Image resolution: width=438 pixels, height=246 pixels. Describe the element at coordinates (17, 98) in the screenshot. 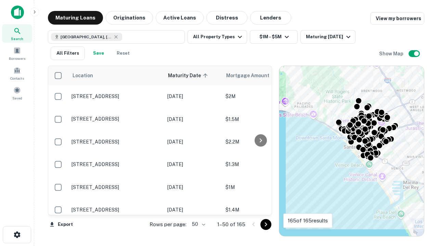

I see `span: Saved` at that location.